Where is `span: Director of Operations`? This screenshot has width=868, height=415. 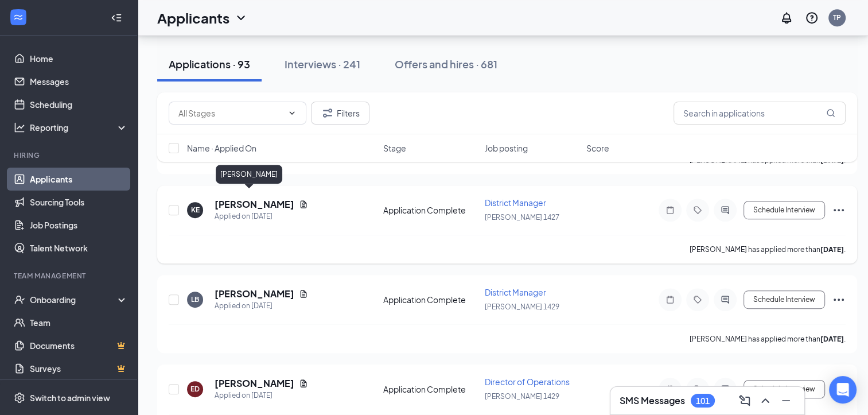 span: Director of Operations is located at coordinates (527, 382).